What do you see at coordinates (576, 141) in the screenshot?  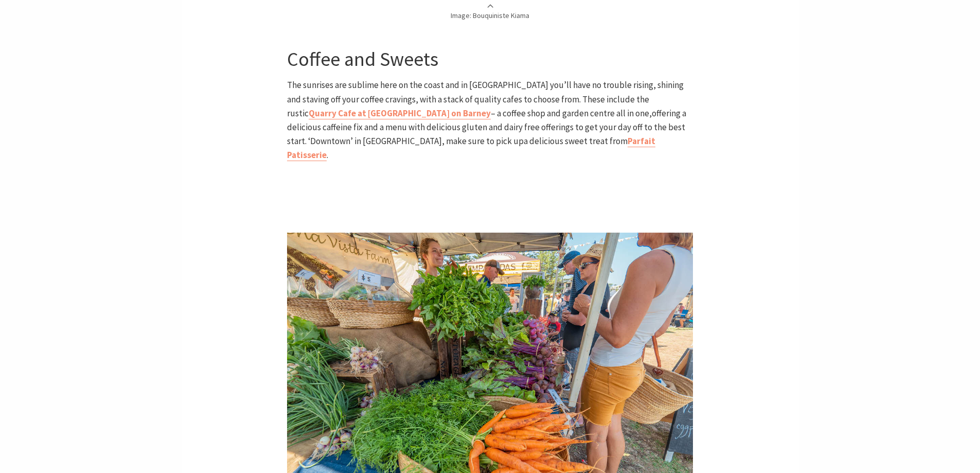 I see `span: a delicious sweet treat from` at bounding box center [576, 141].